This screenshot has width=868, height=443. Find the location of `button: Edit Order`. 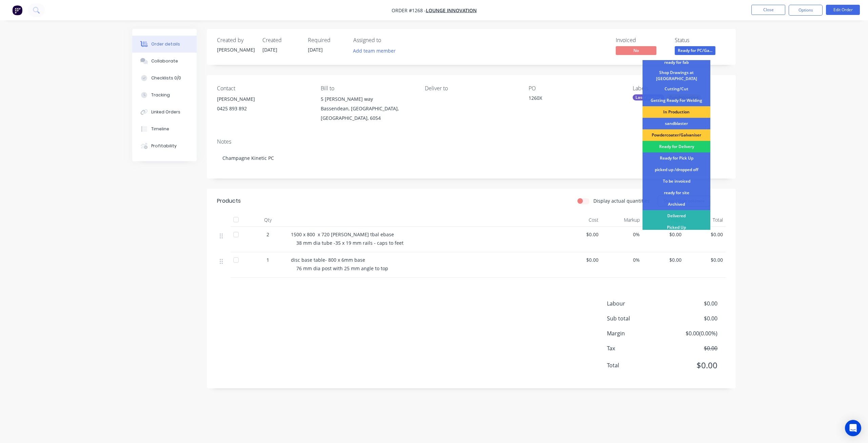

button: Edit Order is located at coordinates (843, 9).